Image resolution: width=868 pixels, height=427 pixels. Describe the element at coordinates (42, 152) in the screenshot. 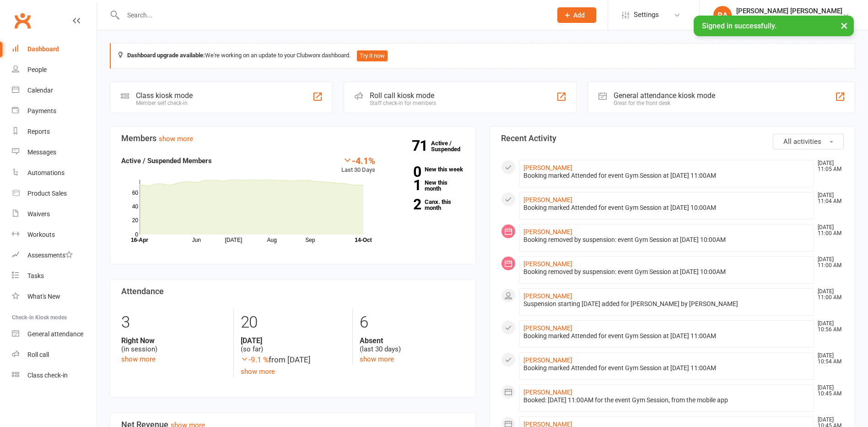

I see `div: Messages` at that location.